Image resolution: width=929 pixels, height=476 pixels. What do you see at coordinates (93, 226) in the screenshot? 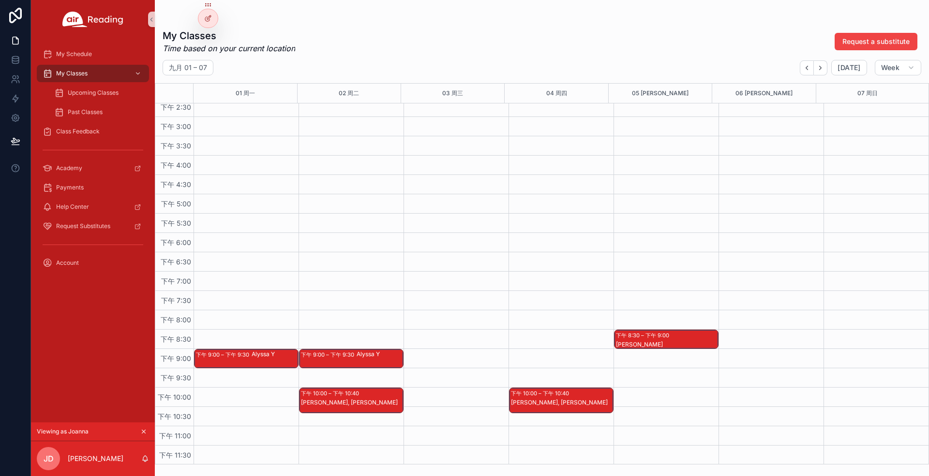
I see `a: Request Substitutes` at bounding box center [93, 226].